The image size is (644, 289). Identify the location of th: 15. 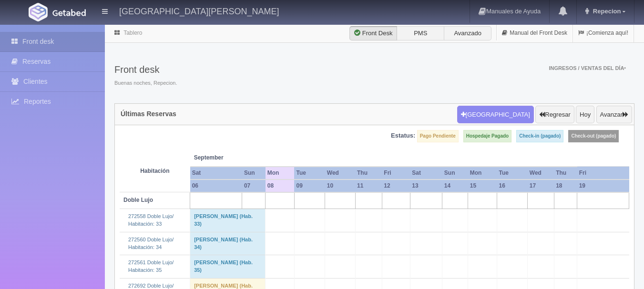
(482, 186).